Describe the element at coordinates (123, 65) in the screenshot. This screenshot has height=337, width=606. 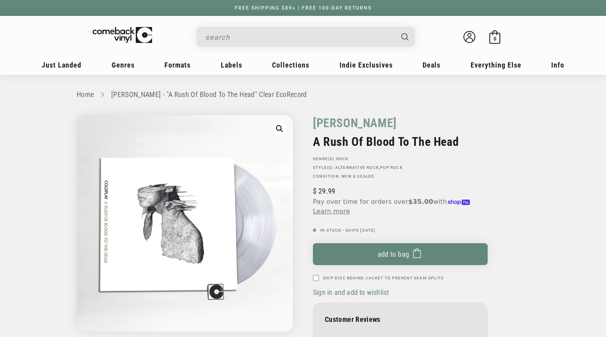
I see `span: Genres` at that location.